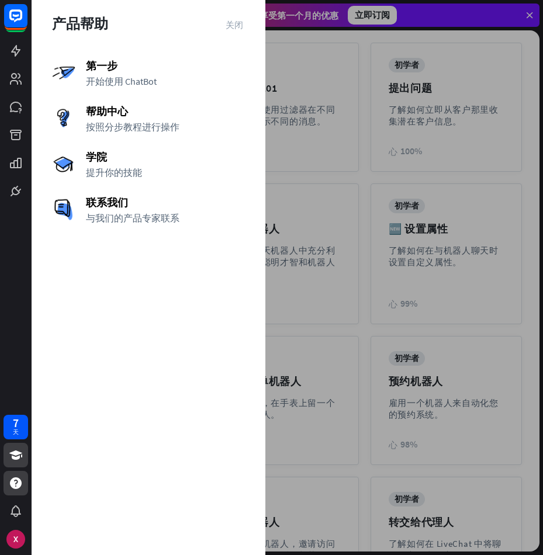  Describe the element at coordinates (121, 81) in the screenshot. I see `font: 开始使用 ChatBot` at that location.